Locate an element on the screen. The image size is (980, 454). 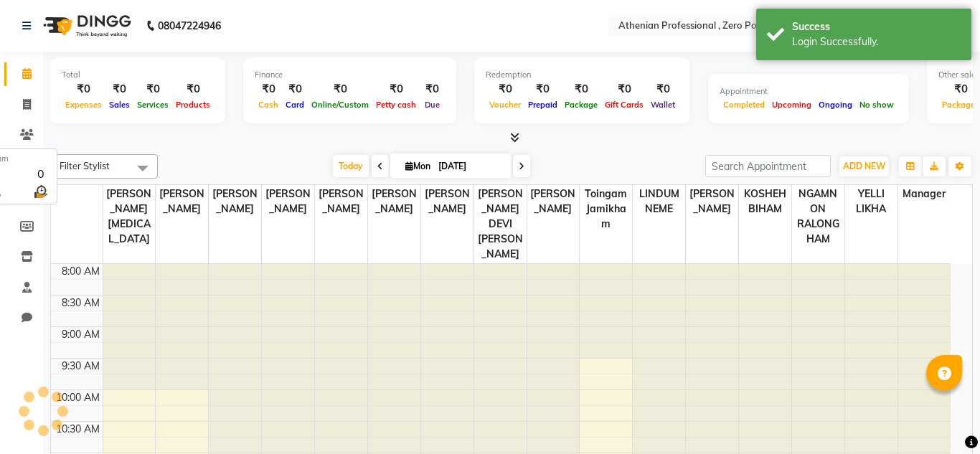
span: NGAMNON RALONGHAM is located at coordinates (818, 217).